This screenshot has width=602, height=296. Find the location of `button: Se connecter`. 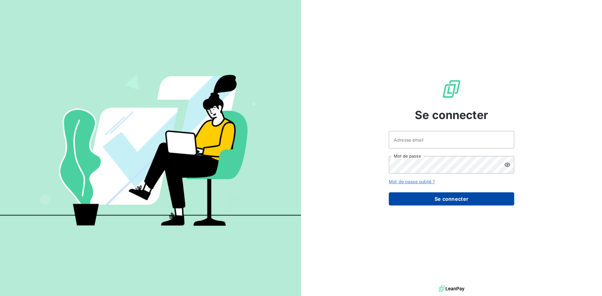

button: Se connecter is located at coordinates (452, 199).